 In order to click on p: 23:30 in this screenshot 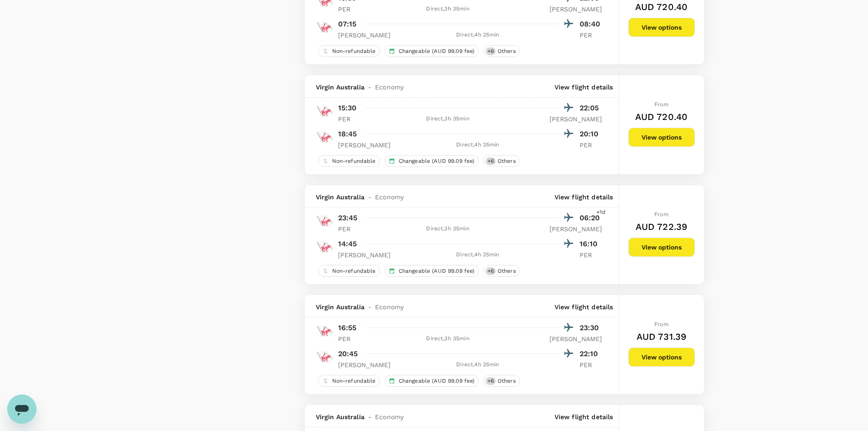, I will do `click(591, 328)`.